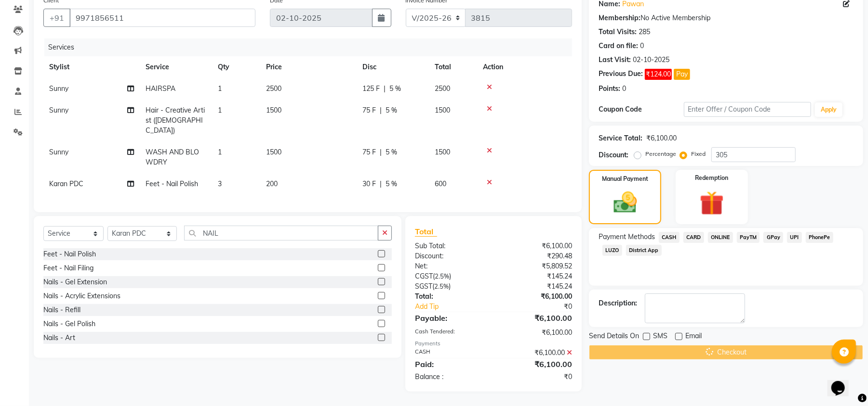  Describe the element at coordinates (57, 18) in the screenshot. I see `button: +91` at that location.